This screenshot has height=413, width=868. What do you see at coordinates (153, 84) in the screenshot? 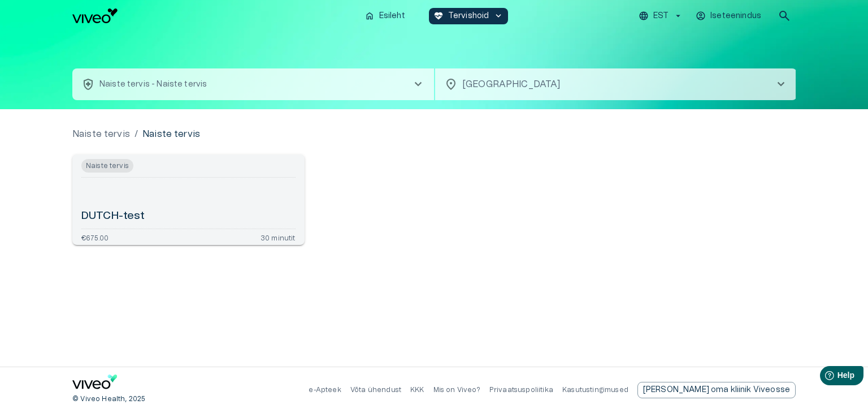
I see `p: Naiste tervis - Naiste tervis` at bounding box center [153, 84].